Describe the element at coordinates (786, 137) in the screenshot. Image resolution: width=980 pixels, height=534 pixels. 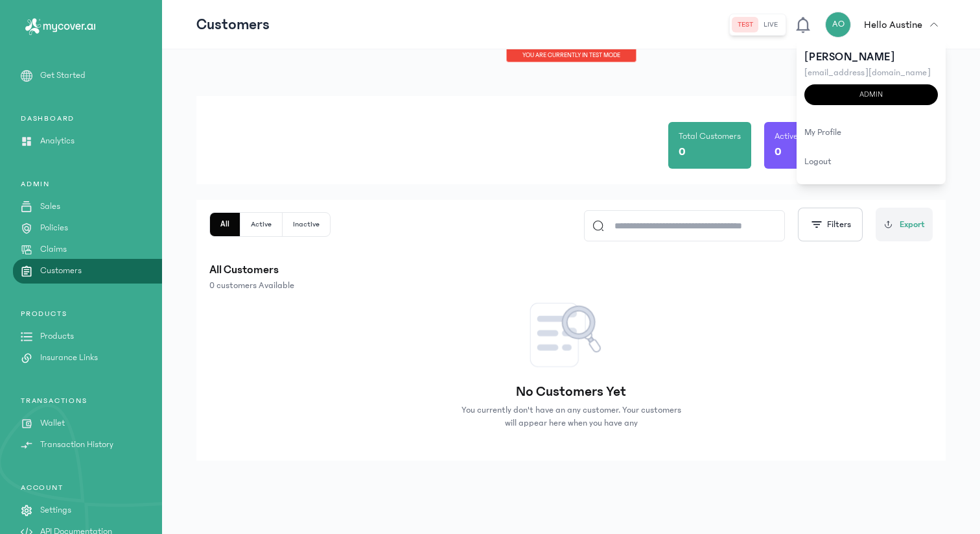
I see `p: Active` at that location.